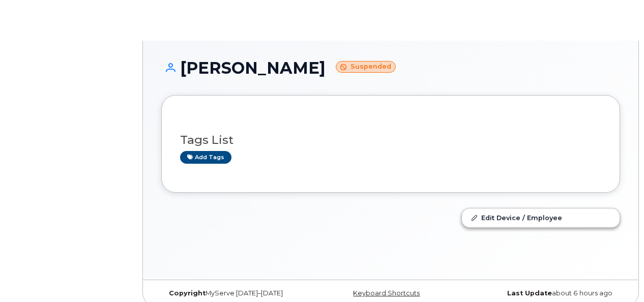  I want to click on a: Edit Device / Employee, so click(540, 218).